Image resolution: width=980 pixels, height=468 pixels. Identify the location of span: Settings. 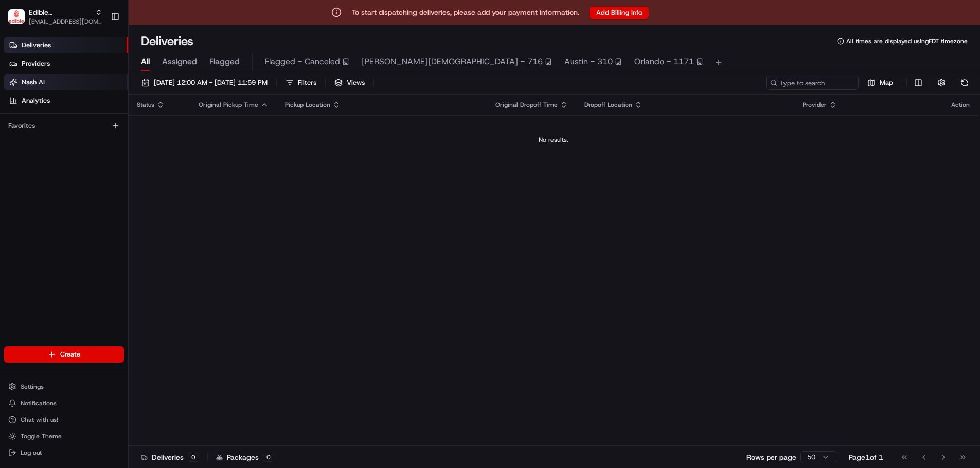
(32, 387).